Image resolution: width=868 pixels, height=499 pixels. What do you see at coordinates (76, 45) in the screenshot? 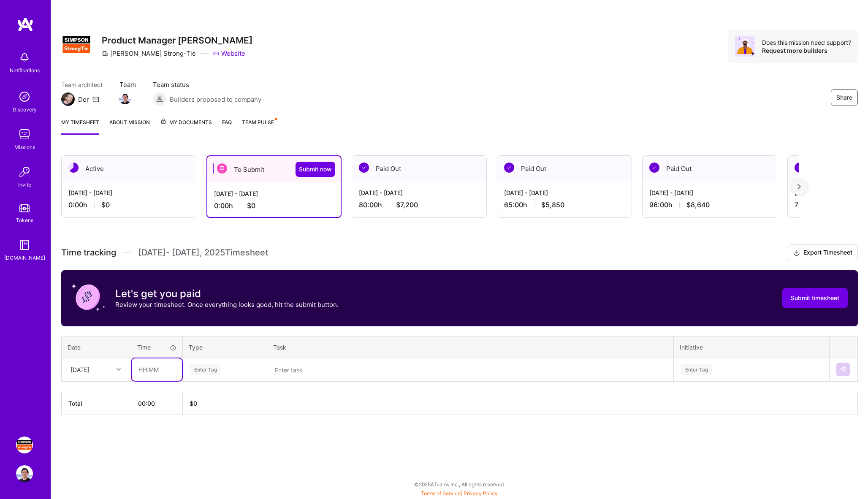
I see `img: Company Logo` at bounding box center [76, 45].